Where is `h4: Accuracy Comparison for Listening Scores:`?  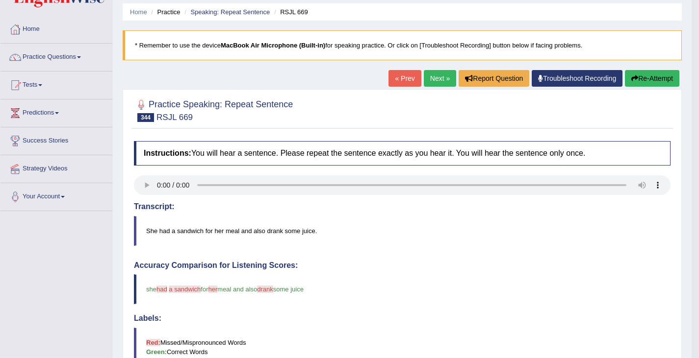
h4: Accuracy Comparison for Listening Scores: is located at coordinates (402, 266).